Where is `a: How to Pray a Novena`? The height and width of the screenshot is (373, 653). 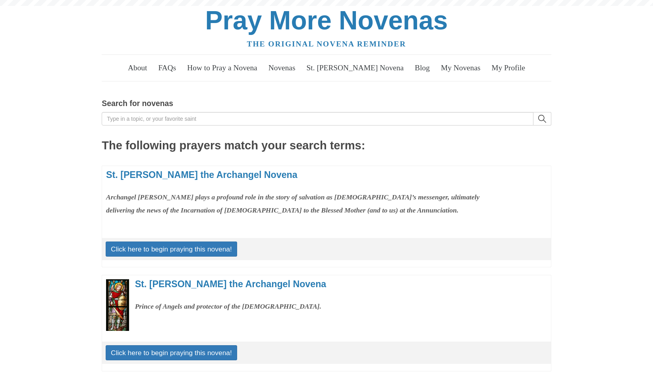
a: How to Pray a Novena is located at coordinates (222, 68).